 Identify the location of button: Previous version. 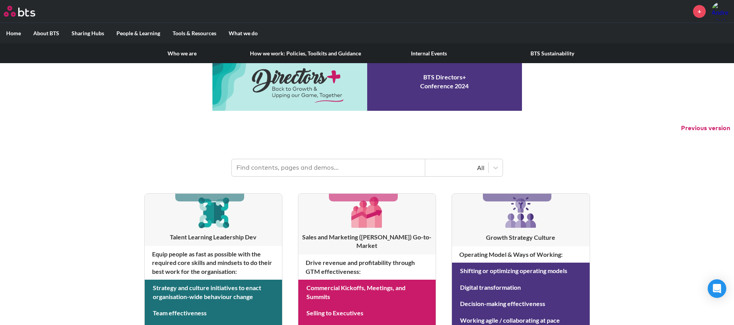
(705, 128).